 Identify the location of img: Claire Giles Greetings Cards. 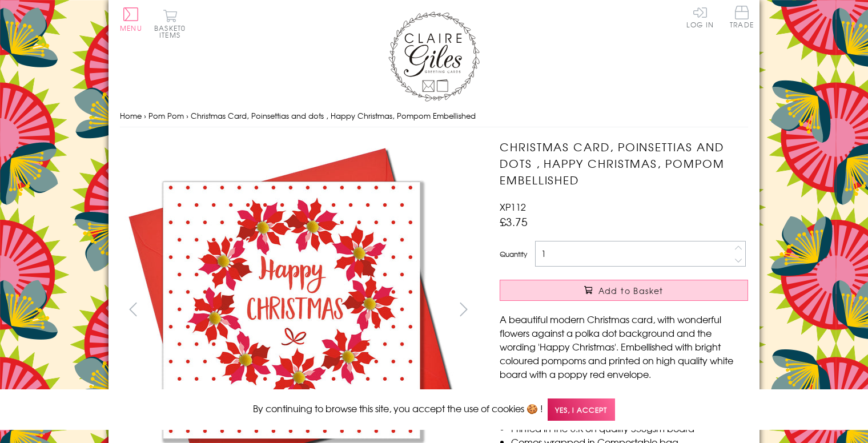
(434, 56).